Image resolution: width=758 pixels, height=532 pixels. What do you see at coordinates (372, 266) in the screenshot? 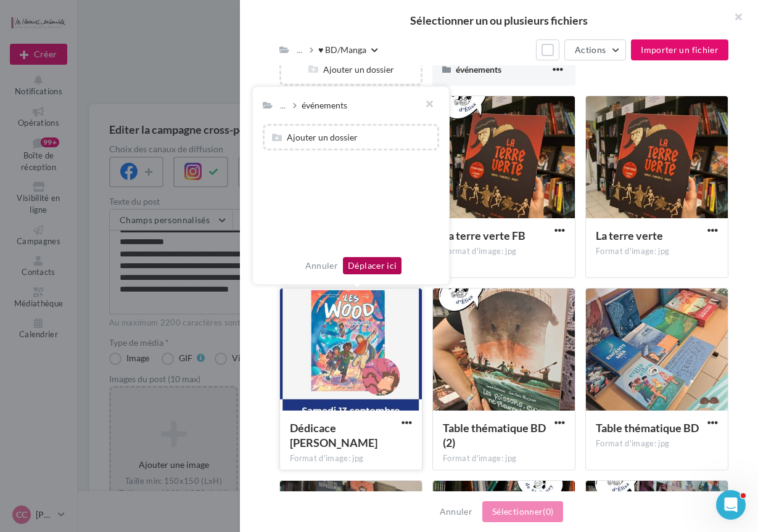
I see `button: Déplacer ici` at bounding box center [372, 266].